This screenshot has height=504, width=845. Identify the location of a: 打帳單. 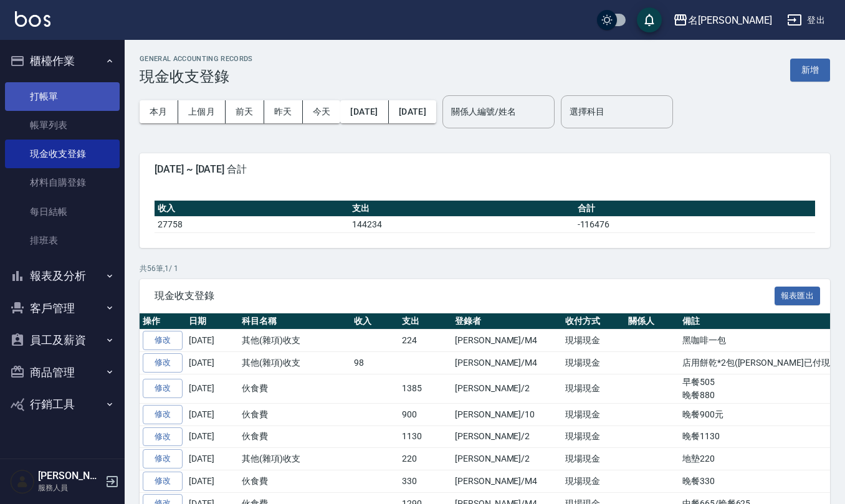
(63, 97).